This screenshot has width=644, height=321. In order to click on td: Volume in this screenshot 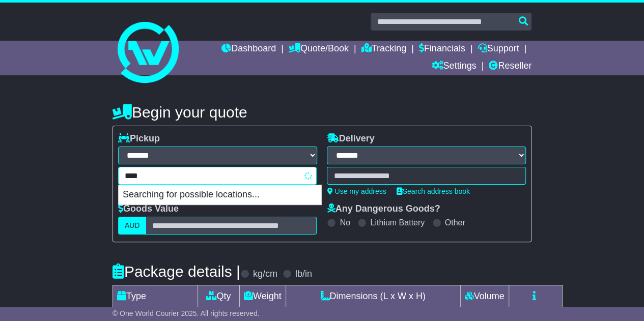, I will do `click(484, 297)`.